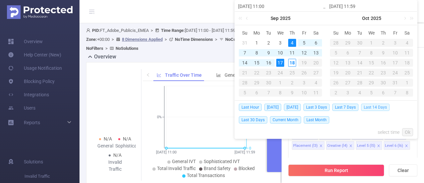  I want to click on span: Last 30 Days, so click(253, 120).